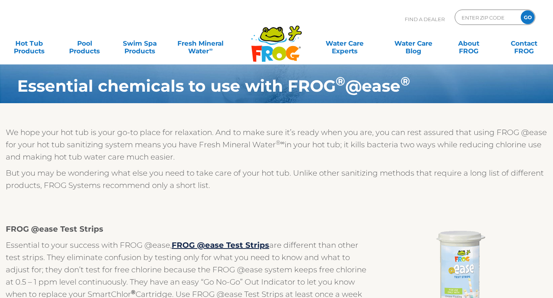 This screenshot has width=553, height=298. What do you see at coordinates (528, 17) in the screenshot?
I see `input: GO` at bounding box center [528, 17].